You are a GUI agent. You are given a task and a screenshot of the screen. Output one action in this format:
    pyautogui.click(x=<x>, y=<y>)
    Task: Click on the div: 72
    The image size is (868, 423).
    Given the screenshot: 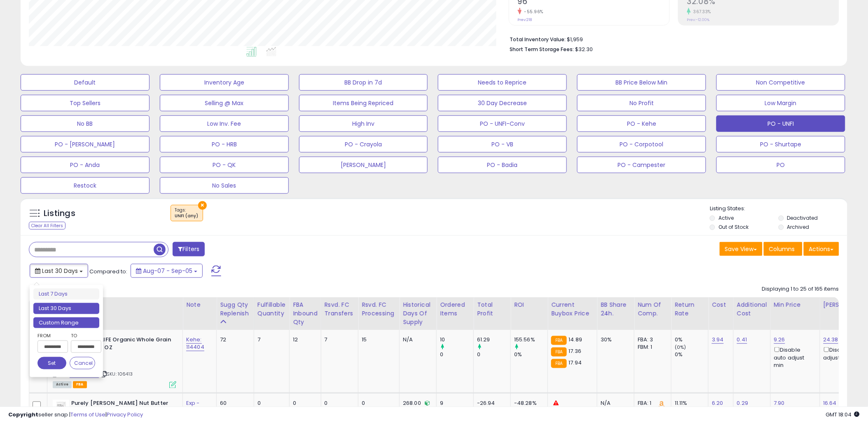 What is the action you would take?
    pyautogui.click(x=234, y=339)
    